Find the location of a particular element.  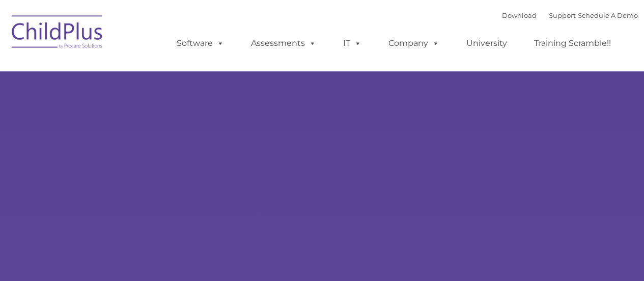

a: Assessments is located at coordinates (284, 43).